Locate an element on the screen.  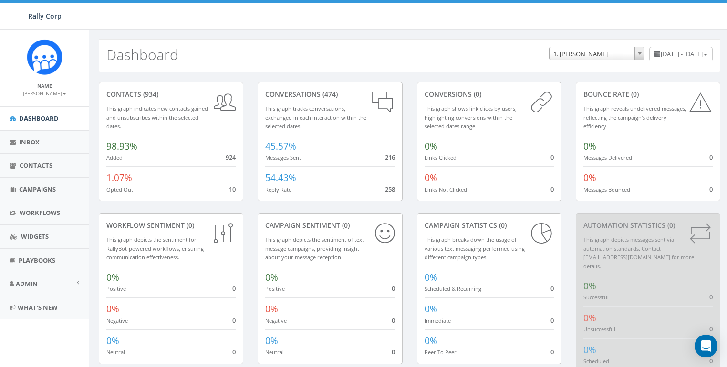
span: Widgets is located at coordinates (35, 237).